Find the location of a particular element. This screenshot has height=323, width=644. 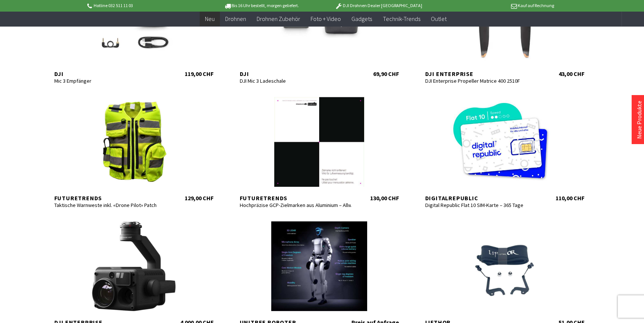

p: Bis 16 Uhr bestellt, morgen geliefert. is located at coordinates (261, 5).